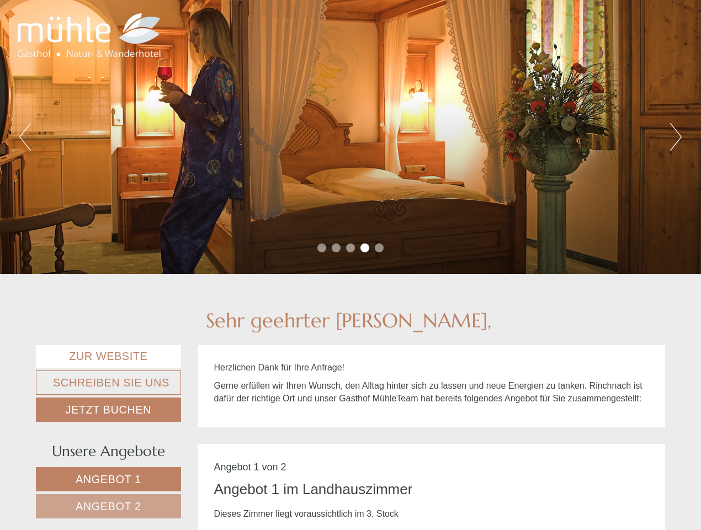  Describe the element at coordinates (108, 356) in the screenshot. I see `a: Zur Website` at that location.